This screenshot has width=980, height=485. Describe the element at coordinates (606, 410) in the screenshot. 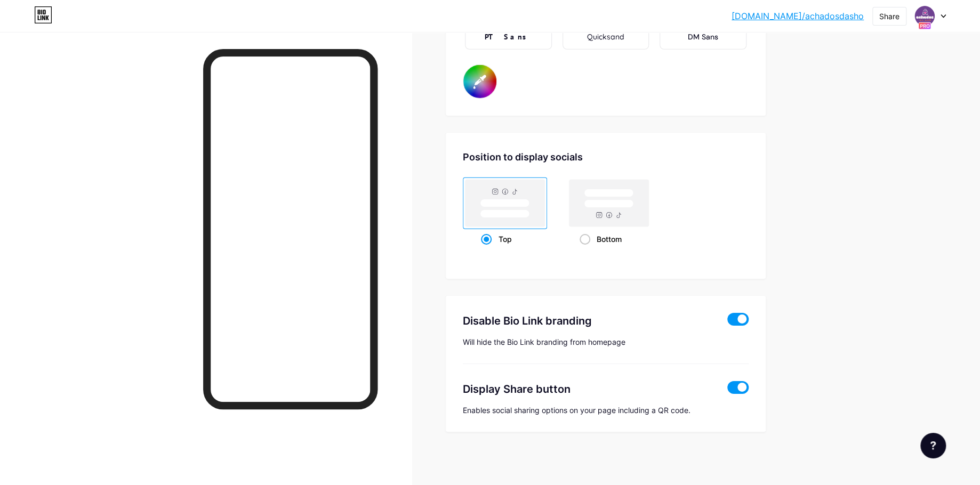

I see `div: Enables social sharing options on your page including a QR code.` at that location.